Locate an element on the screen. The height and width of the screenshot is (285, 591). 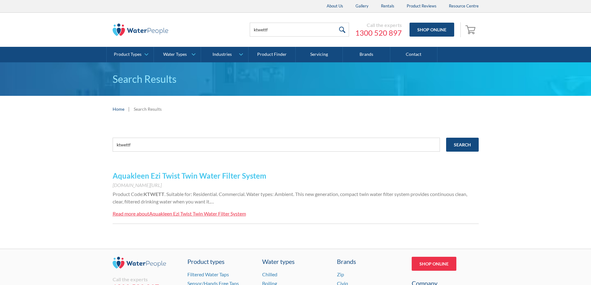
a: Brands is located at coordinates (367, 55).